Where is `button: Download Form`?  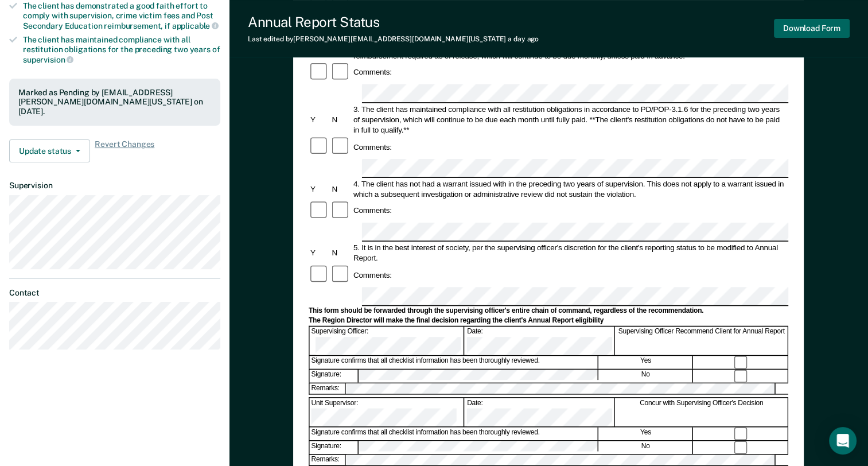 button: Download Form is located at coordinates (811, 28).